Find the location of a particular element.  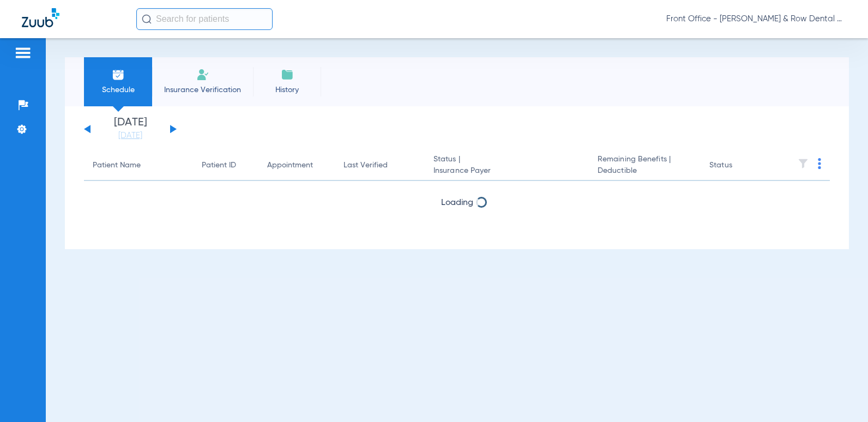

span: History is located at coordinates (287, 90).